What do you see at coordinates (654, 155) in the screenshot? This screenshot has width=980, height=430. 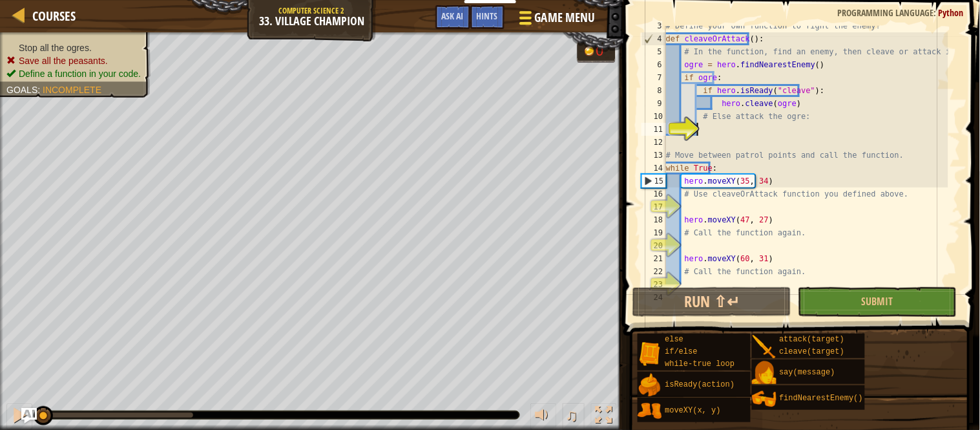 I see `div: 13` at bounding box center [654, 155].